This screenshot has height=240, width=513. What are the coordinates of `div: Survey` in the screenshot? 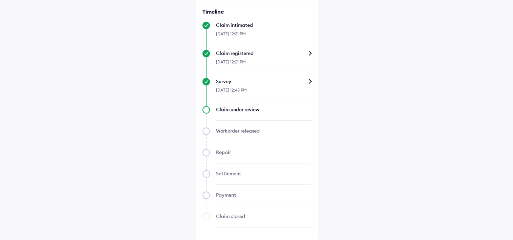 It's located at (264, 81).